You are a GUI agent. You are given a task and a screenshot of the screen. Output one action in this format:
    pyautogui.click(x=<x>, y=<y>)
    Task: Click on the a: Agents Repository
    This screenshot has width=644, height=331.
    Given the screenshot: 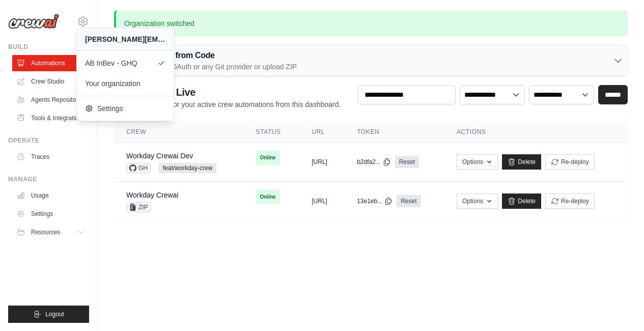 What is the action you would take?
    pyautogui.click(x=50, y=100)
    